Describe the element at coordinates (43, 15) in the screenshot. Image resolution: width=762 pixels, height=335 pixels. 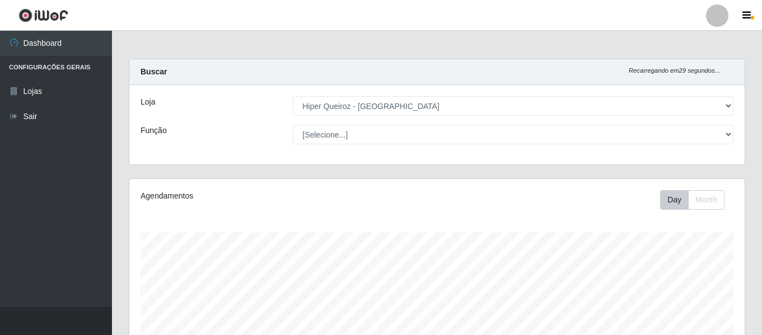
I see `img: CoreUI Logo` at that location.